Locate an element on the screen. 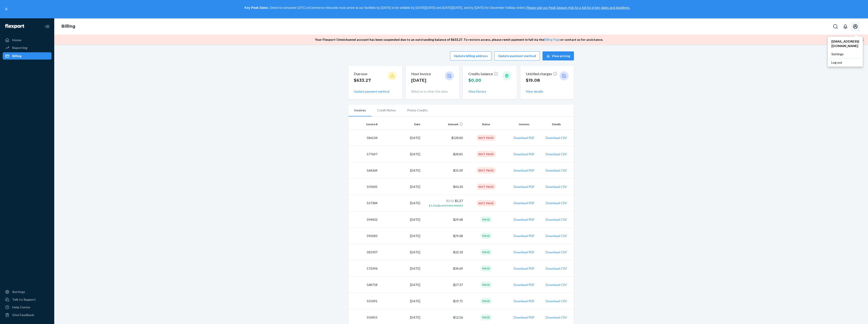  div: Help Center is located at coordinates (21, 307).